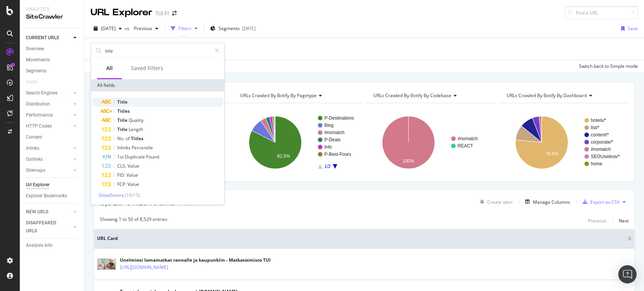 Image resolution: width=644 pixels, height=291 pixels. What do you see at coordinates (36, 71) in the screenshot?
I see `div: Segments` at bounding box center [36, 71].